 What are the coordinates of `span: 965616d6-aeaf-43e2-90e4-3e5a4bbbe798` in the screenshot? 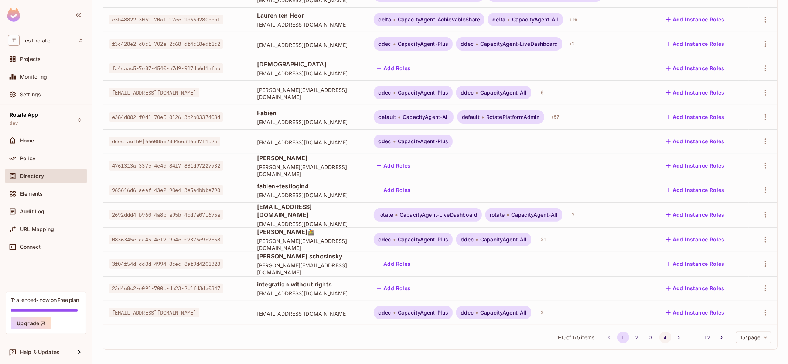 It's located at (166, 190).